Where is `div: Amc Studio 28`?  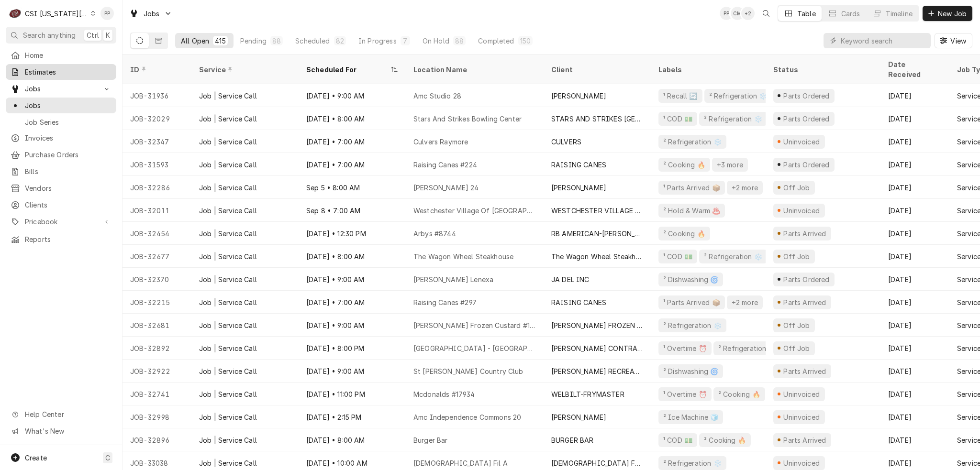 div: Amc Studio 28 is located at coordinates (437, 96).